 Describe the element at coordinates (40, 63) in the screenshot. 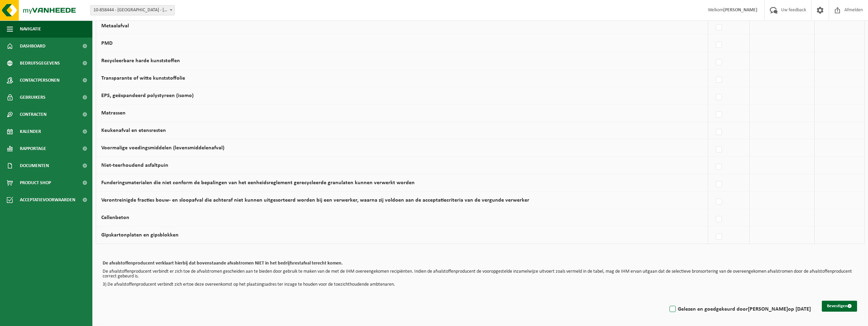

I see `span: Bedrijfsgegevens` at that location.